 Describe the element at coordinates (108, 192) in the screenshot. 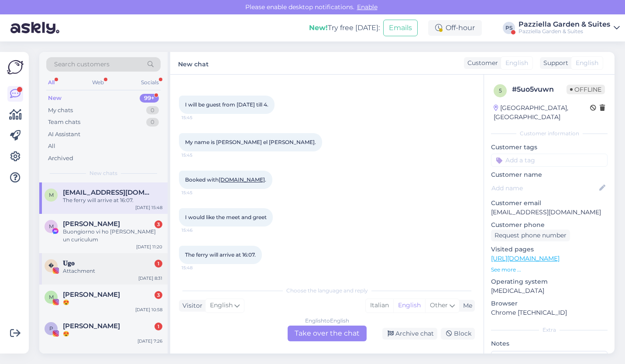

I see `span: mhayek65@gmail.com` at that location.